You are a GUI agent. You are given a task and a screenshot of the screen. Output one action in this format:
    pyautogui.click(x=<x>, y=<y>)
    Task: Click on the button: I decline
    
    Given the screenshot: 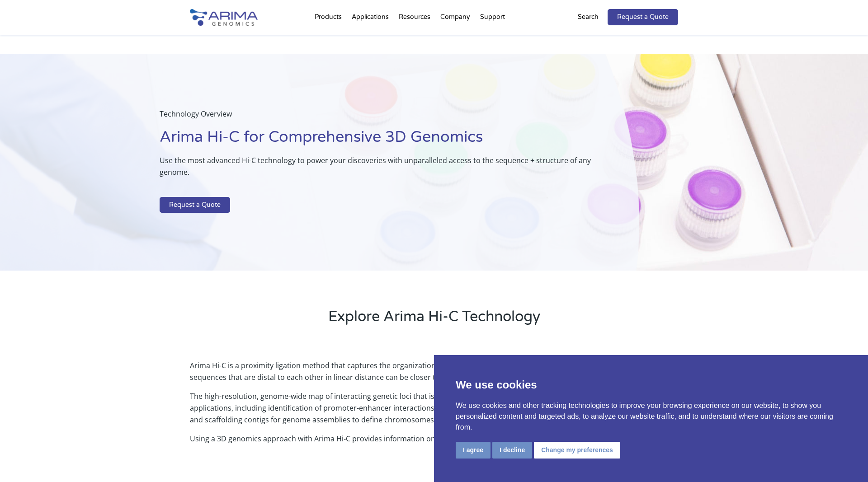 What is the action you would take?
    pyautogui.click(x=512, y=450)
    